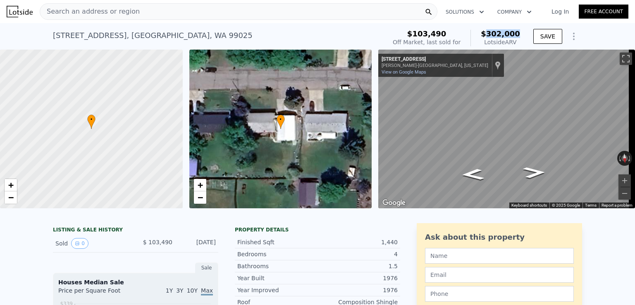  Describe the element at coordinates (19, 12) in the screenshot. I see `img: Lotside` at that location.